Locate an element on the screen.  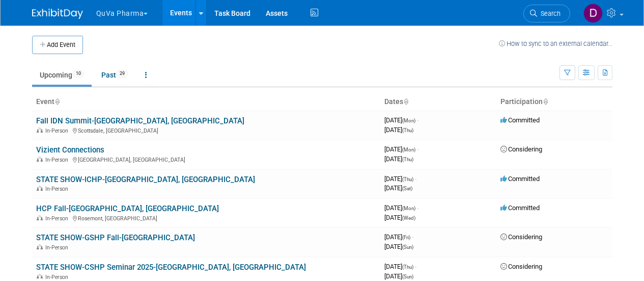
a: Sort by Participation Type is located at coordinates (545, 101).